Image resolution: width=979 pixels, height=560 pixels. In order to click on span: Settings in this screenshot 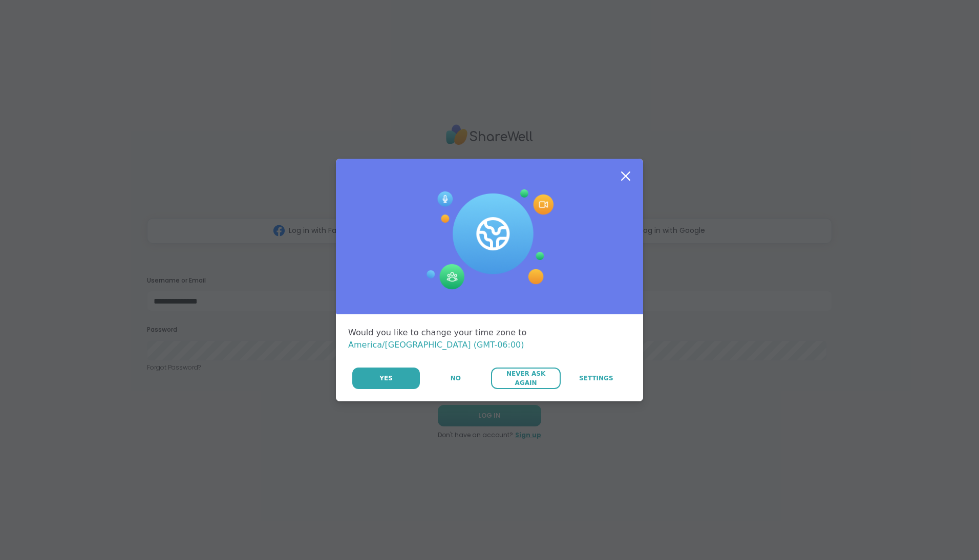, I will do `click(596, 378)`.